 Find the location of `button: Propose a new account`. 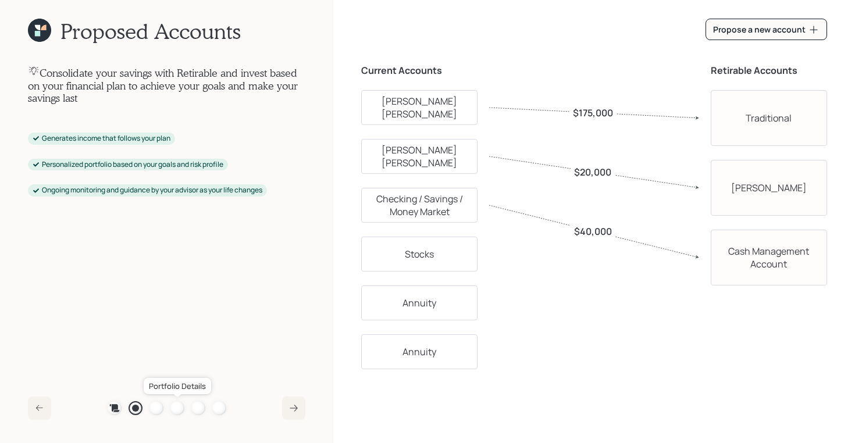

button: Propose a new account is located at coordinates (766, 29).